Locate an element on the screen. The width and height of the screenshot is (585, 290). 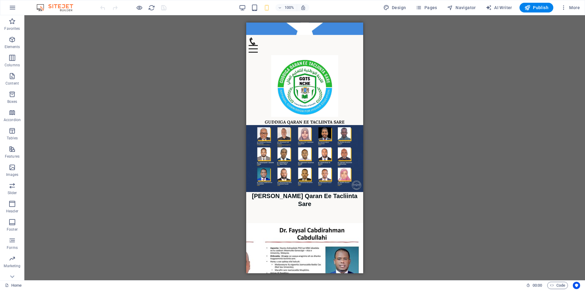
button: AI Writer is located at coordinates (498, 8).